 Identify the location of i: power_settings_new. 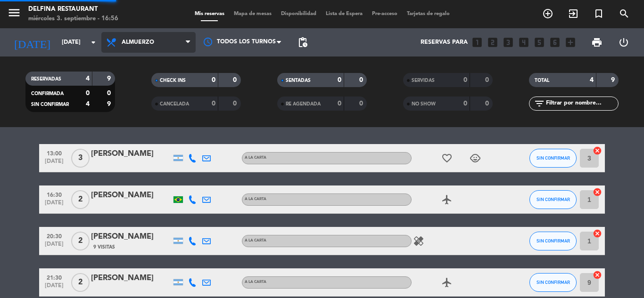
(624, 42).